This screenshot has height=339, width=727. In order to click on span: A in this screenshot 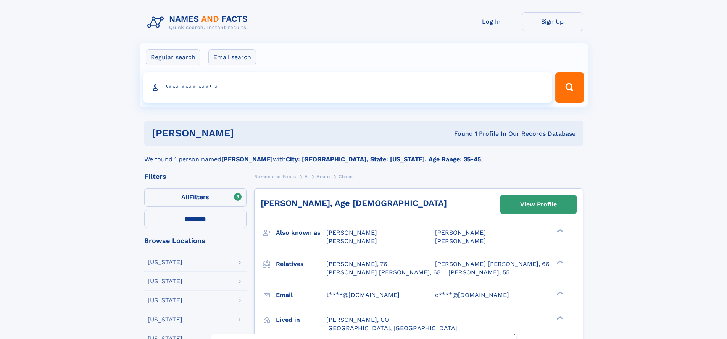, I will do `click(306, 176)`.